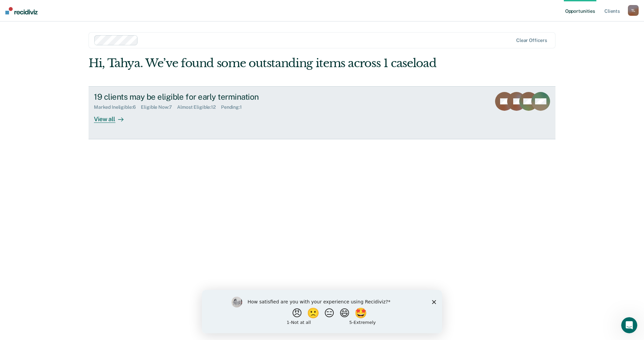  What do you see at coordinates (234, 107) in the screenshot?
I see `div: Pending : 1` at bounding box center [234, 107].